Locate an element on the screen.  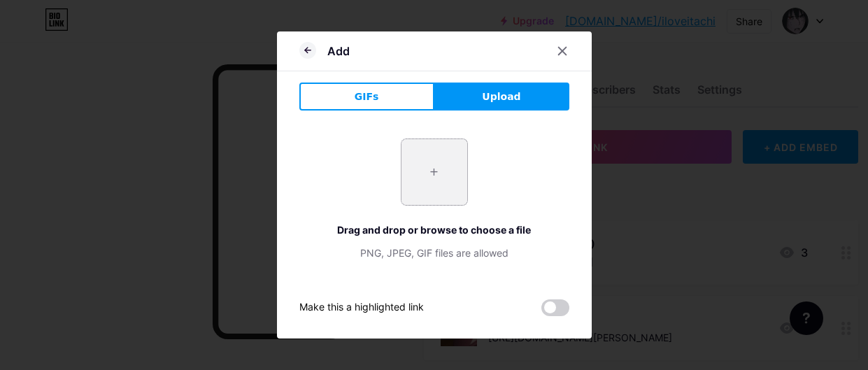
div: Add is located at coordinates (339, 51).